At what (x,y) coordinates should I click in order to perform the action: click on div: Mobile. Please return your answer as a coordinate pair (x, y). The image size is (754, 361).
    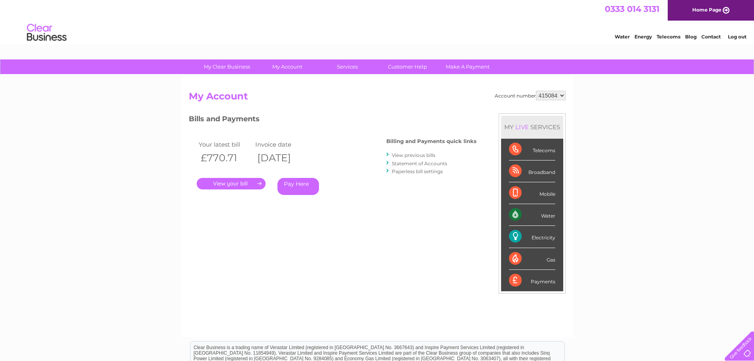
    Looking at the image, I should click on (532, 193).